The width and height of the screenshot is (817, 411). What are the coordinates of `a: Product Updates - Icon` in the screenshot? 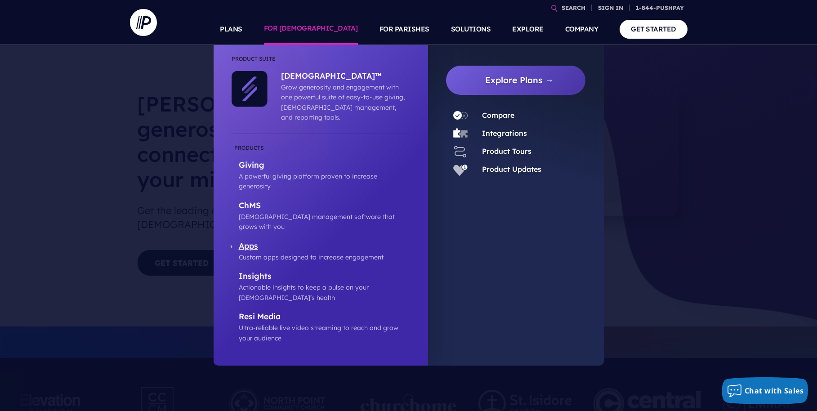 It's located at (461, 170).